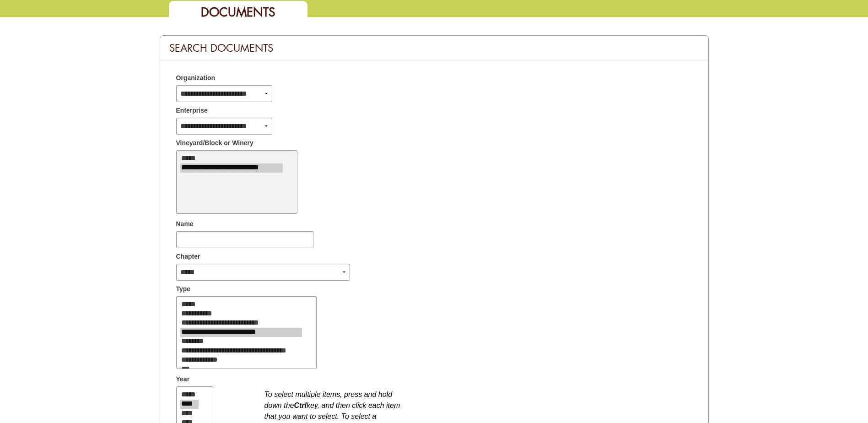 The height and width of the screenshot is (423, 868). What do you see at coordinates (183, 288) in the screenshot?
I see `span: Type` at bounding box center [183, 288].